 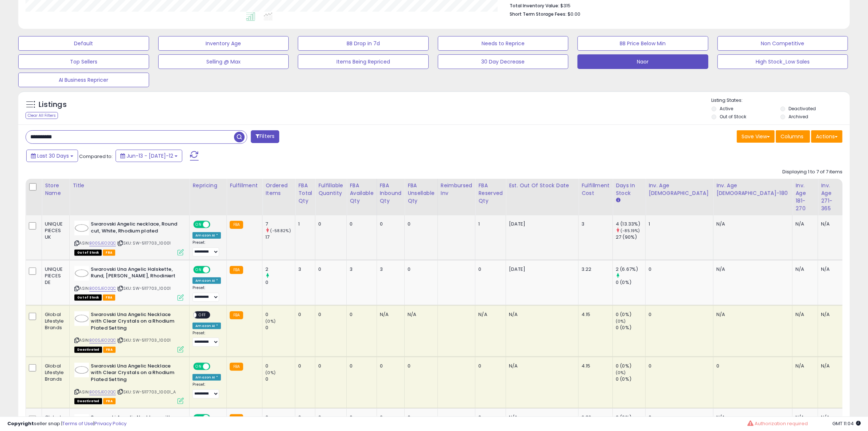 I want to click on a: B00SJEO2QC, so click(x=102, y=243).